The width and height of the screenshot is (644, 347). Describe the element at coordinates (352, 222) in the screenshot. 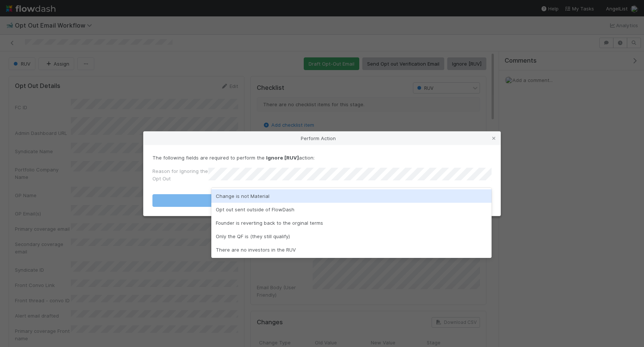

I see `div: Founder is reverting back to the orginal terms` at that location.